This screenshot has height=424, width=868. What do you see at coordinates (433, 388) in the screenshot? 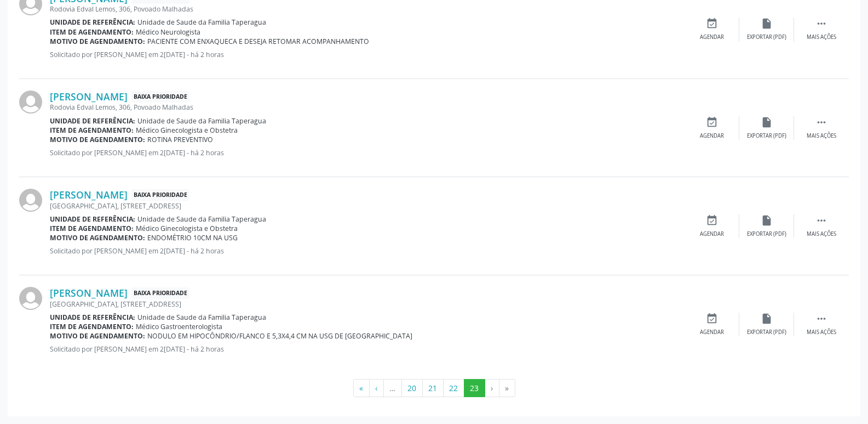
I see `button: Go to page 21` at bounding box center [433, 388].